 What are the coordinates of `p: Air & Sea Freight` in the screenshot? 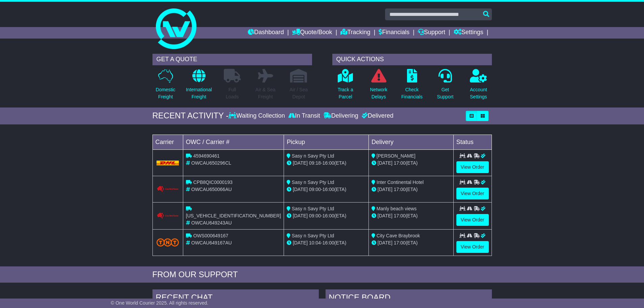 It's located at (265, 93).